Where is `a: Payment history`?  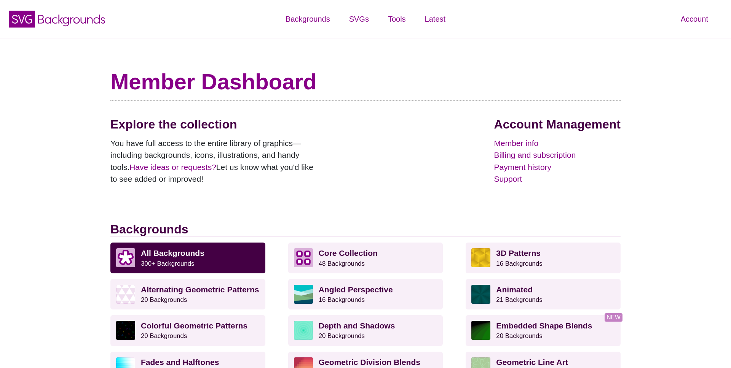
a: Payment history is located at coordinates (557, 167).